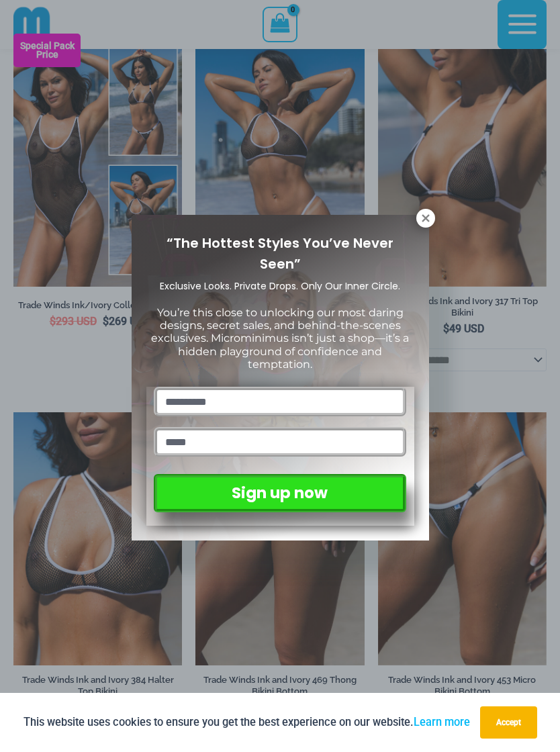 The image size is (560, 752). What do you see at coordinates (280, 338) in the screenshot?
I see `span: You’re this close to unlocking our most daring designs, secret sales, and behind-the-scenes exclu...` at bounding box center [280, 338].